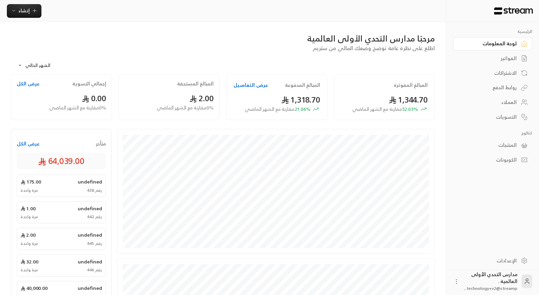  I want to click on span: 52.03 %, so click(385, 109).